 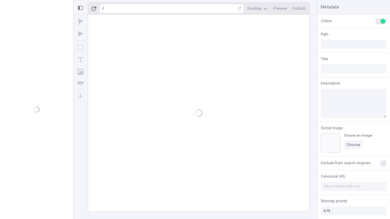 I want to click on span: Preview, so click(x=280, y=9).